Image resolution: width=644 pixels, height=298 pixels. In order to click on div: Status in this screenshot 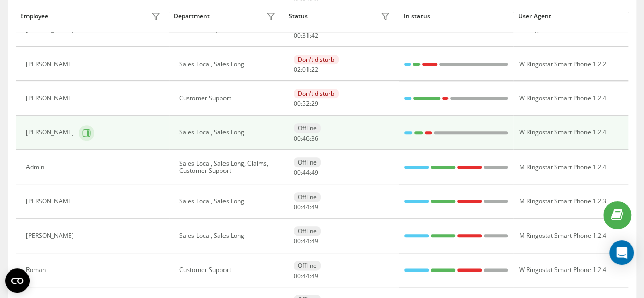, I will do `click(298, 16)`.